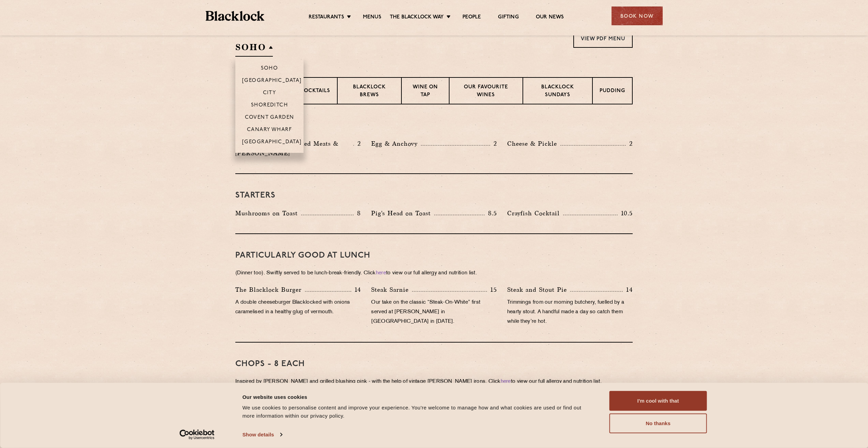 This screenshot has height=448, width=868. Describe the element at coordinates (197, 435) in the screenshot. I see `a: Usercentrics Cookiebot - opens in a new window` at that location.